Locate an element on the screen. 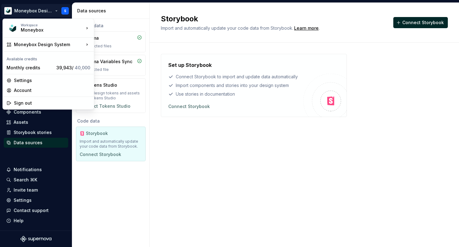  div: Moneybox is located at coordinates (47, 30).